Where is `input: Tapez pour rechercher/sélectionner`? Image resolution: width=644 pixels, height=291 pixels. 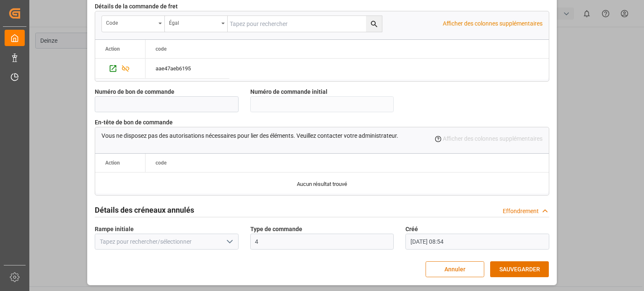
input: Tapez pour rechercher/sélectionner is located at coordinates (166, 242).